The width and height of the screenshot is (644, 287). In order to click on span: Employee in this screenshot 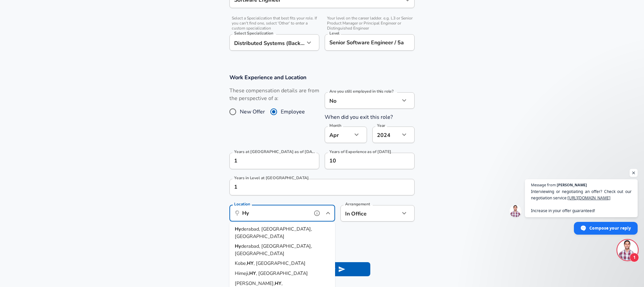, I will do `click(293, 112)`.